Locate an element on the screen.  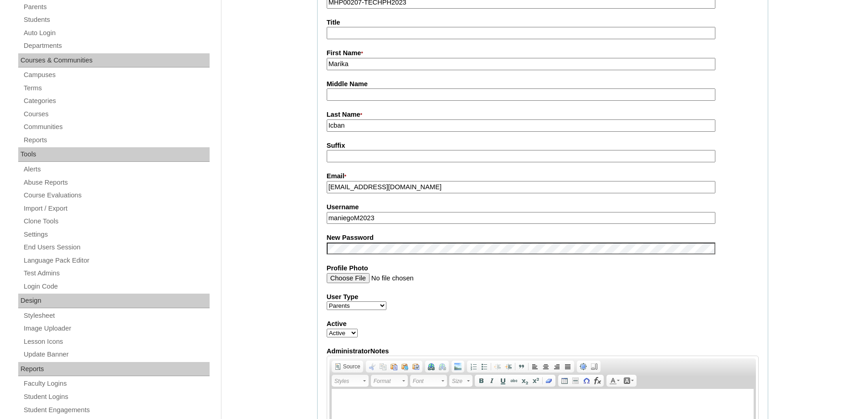
a: Strike Through is located at coordinates (514, 381).